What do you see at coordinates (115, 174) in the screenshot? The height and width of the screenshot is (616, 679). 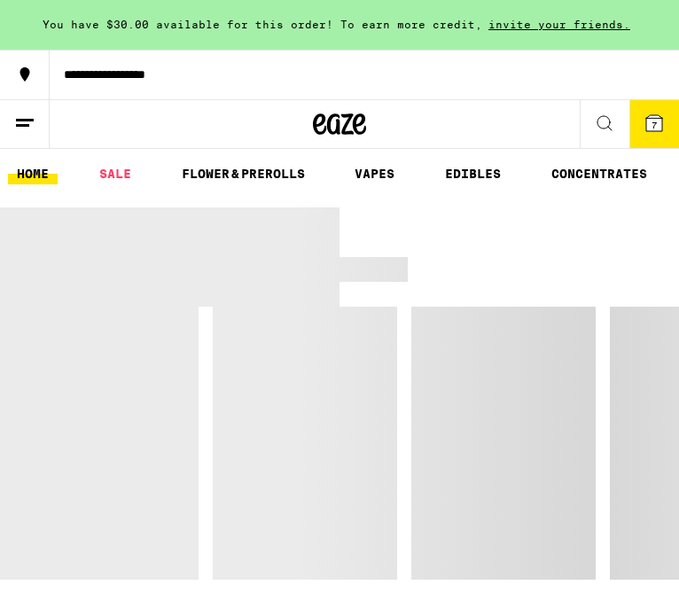 I see `a: SALE` at bounding box center [115, 174].